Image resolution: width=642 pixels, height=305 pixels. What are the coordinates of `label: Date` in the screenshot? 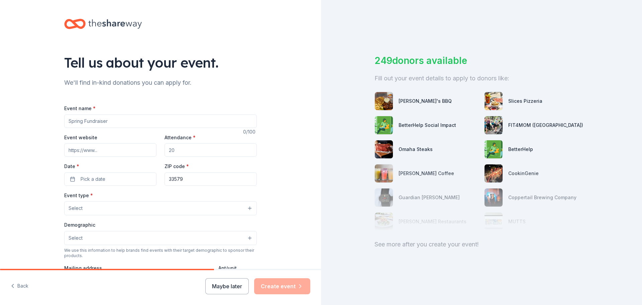 It's located at (110, 166).